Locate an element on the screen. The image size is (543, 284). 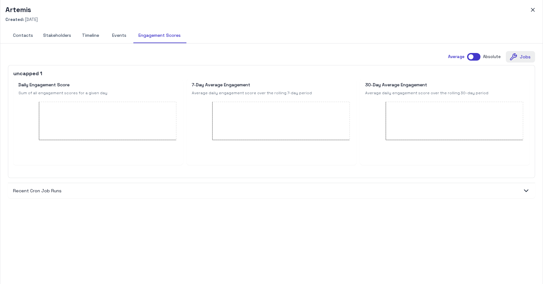
button: Jobs is located at coordinates (521, 57).